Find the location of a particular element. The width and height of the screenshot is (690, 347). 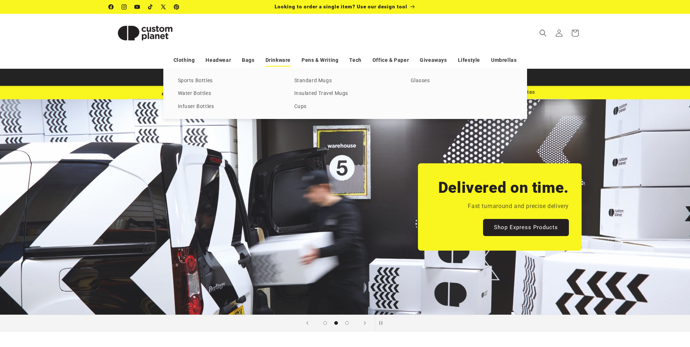

a: Giveaways is located at coordinates (433, 60).